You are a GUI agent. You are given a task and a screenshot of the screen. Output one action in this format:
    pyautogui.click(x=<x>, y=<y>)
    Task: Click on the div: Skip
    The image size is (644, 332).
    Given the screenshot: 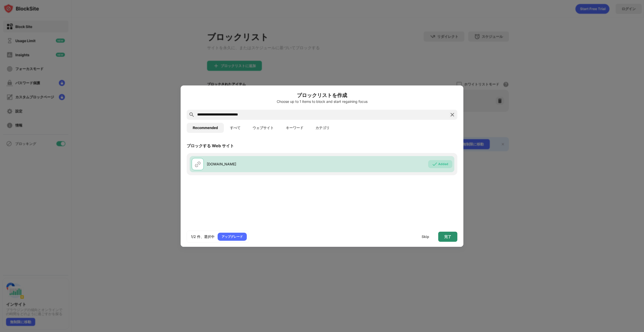 What is the action you would take?
    pyautogui.click(x=426, y=237)
    